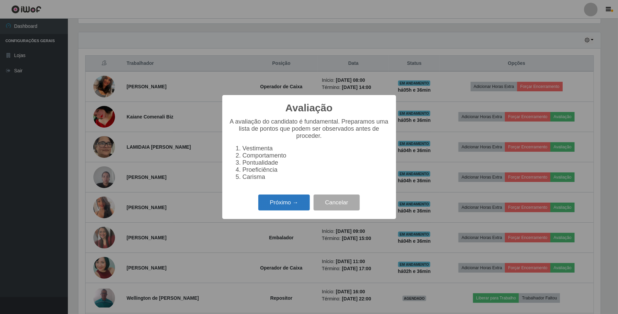  Describe the element at coordinates (316, 170) in the screenshot. I see `li: Proeficiência` at that location.